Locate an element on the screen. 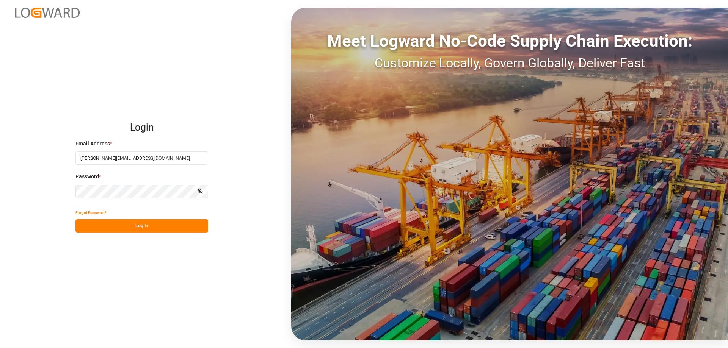 The height and width of the screenshot is (348, 728). button: Log In is located at coordinates (142, 226).